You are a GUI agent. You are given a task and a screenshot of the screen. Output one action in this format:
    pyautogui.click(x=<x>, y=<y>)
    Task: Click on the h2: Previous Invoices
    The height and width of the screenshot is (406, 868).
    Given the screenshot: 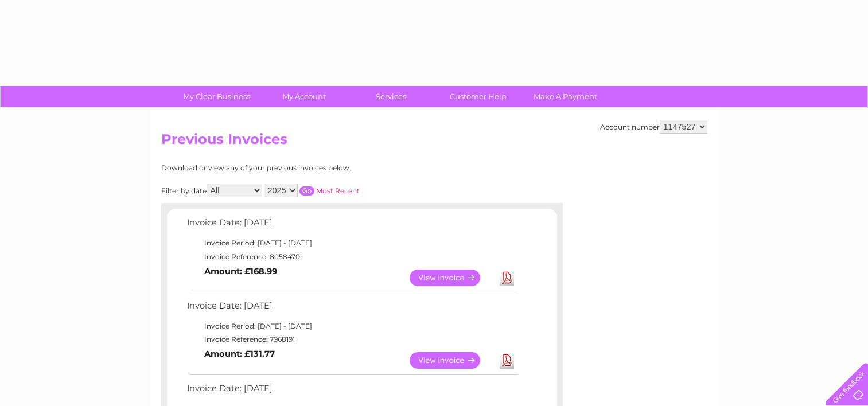 What is the action you would take?
    pyautogui.click(x=435, y=142)
    